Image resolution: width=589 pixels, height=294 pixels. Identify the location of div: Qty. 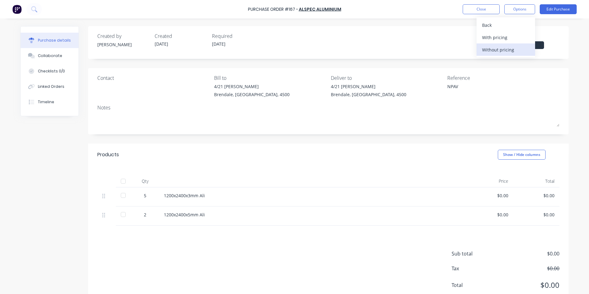
(145, 181).